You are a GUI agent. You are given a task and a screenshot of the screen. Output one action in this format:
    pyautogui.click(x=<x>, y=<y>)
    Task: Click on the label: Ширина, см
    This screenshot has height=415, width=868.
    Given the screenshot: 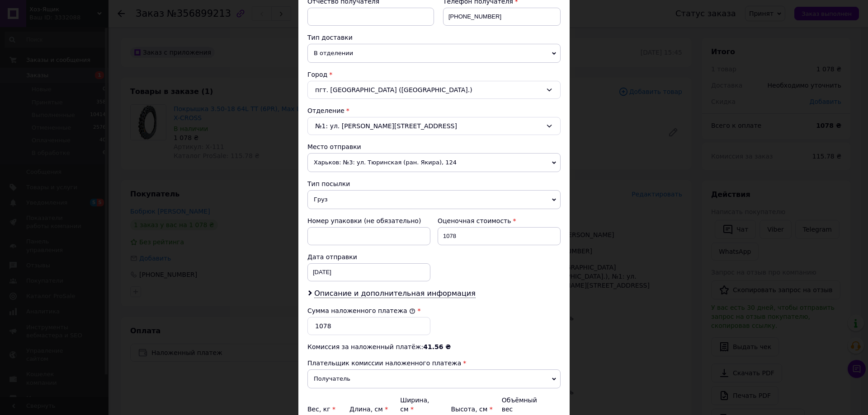 What is the action you would take?
    pyautogui.click(x=415, y=405)
    